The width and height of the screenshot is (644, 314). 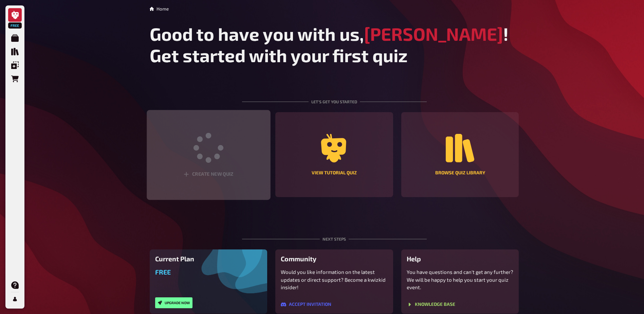 I want to click on p: Would you like information on the latest updates or direct support? Become a kwizkid insider!, so click(x=334, y=280).